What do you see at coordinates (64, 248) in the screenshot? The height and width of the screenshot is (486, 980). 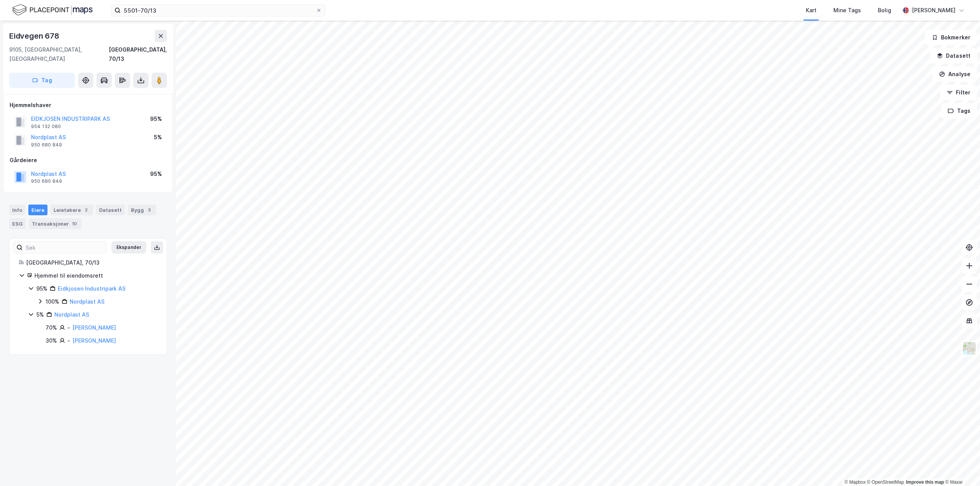 I see `input: Søk` at bounding box center [64, 248].